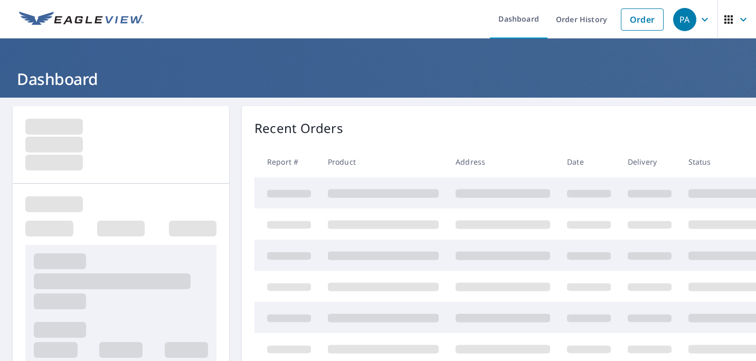  Describe the element at coordinates (642, 20) in the screenshot. I see `a: Order` at that location.